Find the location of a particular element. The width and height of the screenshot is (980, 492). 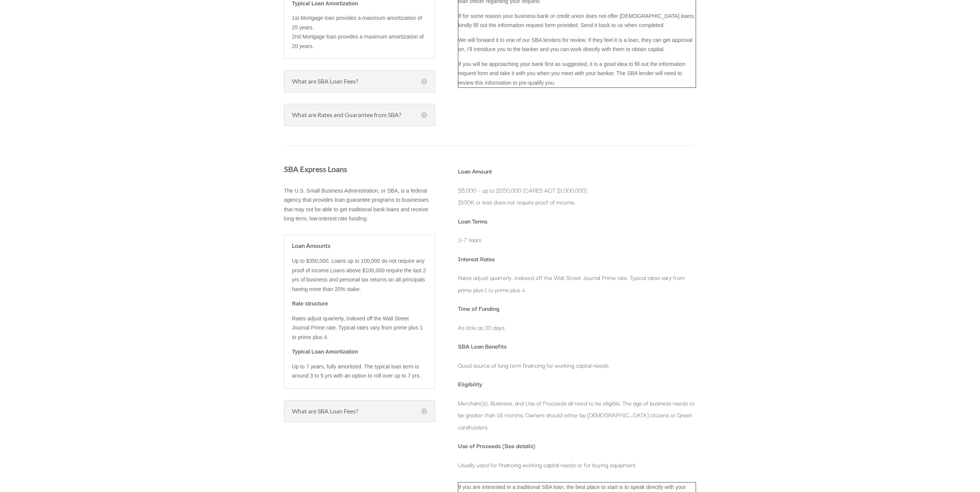

span: Usually used for financing working capital needs or for buying equipment. is located at coordinates (547, 465).